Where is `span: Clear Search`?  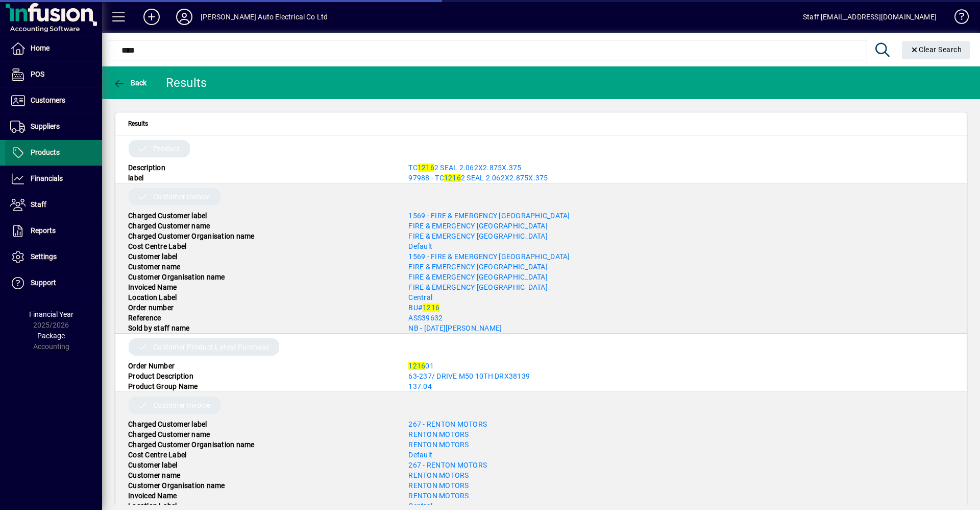 span: Clear Search is located at coordinates (936, 50).